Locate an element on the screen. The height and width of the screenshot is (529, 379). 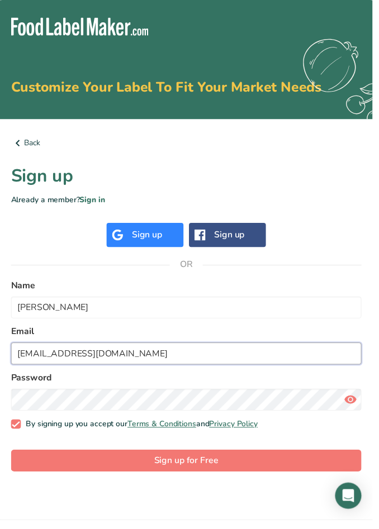
label: Password is located at coordinates (190, 385).